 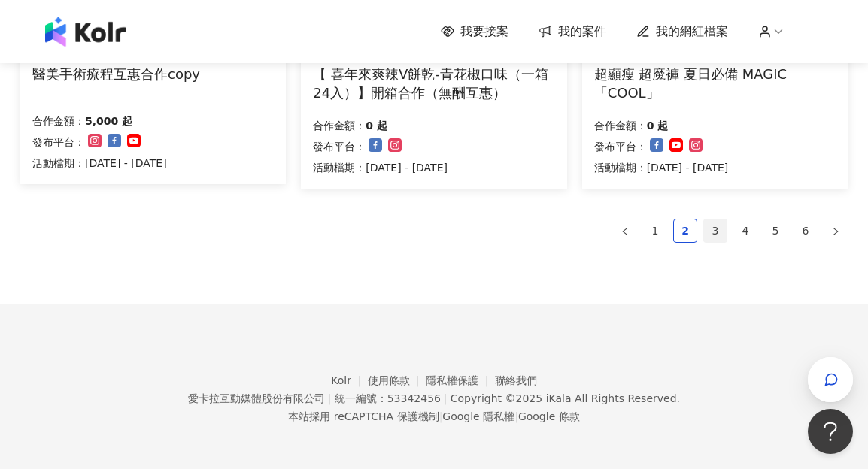 I want to click on div: 統一編號：53342456, so click(x=387, y=399).